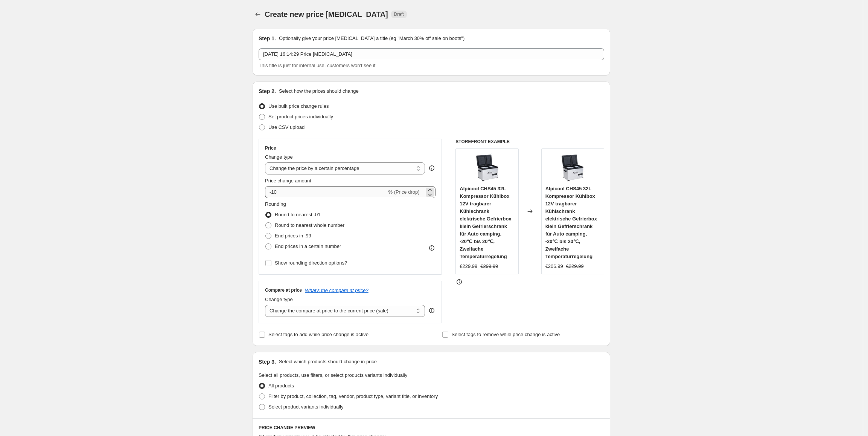 The height and width of the screenshot is (436, 868). Describe the element at coordinates (353, 396) in the screenshot. I see `span: Filter by product, collection, tag, vendor, product type, variant title, or inventory` at that location.